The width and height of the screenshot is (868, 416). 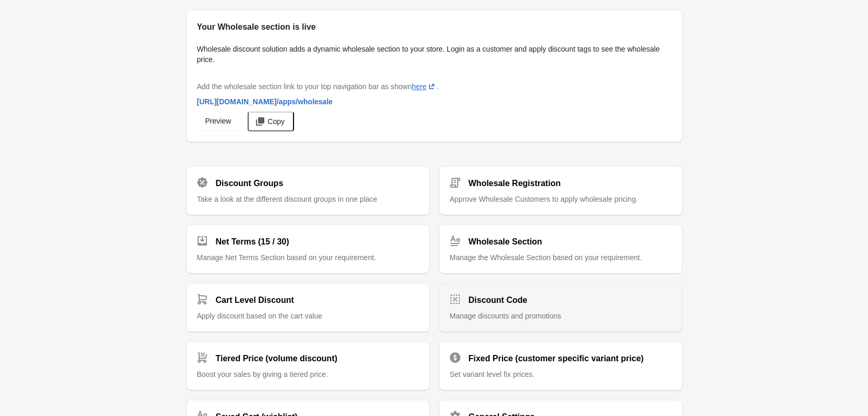 I want to click on span: Approve Wholesale Customers to apply wholesale pricing., so click(x=544, y=199).